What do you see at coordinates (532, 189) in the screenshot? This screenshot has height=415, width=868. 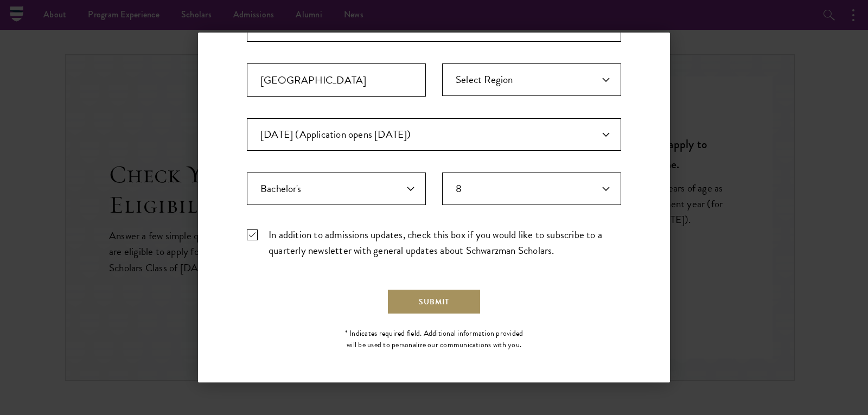 I see `div: Years of Post Graduation Experience?*` at bounding box center [532, 189].